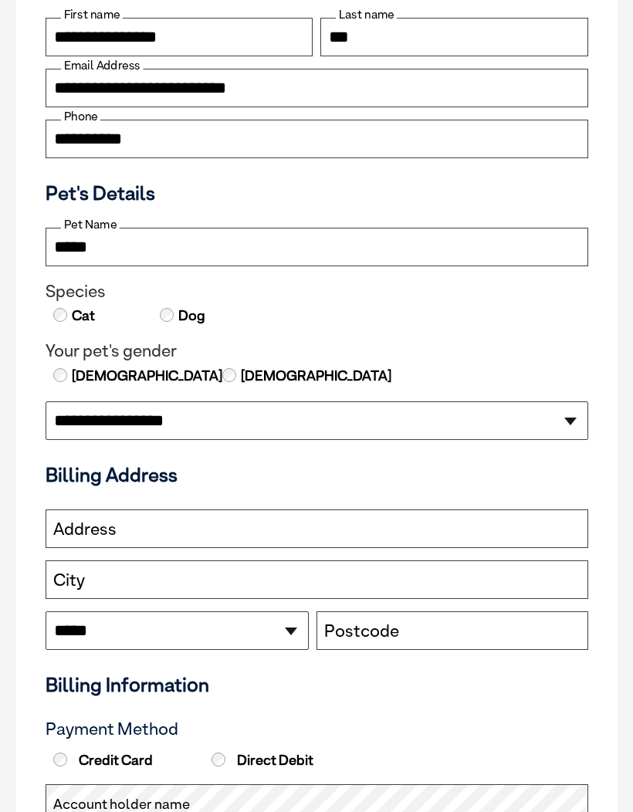 This screenshot has height=812, width=633. I want to click on h3: Billing Information, so click(316, 685).